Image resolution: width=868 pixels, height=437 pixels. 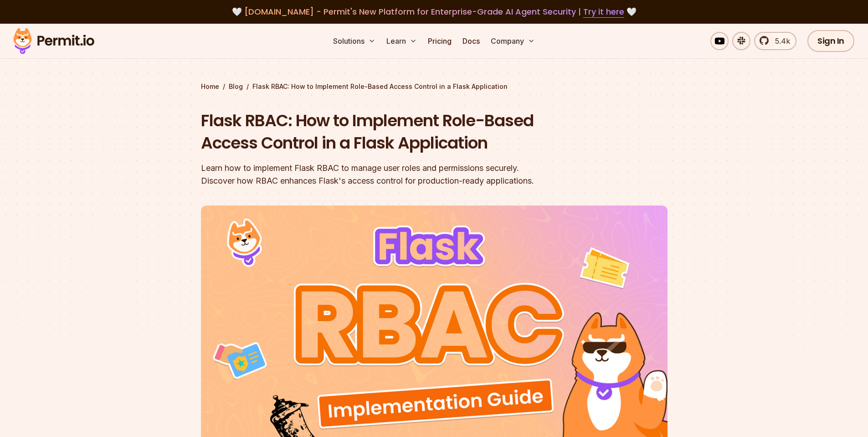 What do you see at coordinates (401, 40) in the screenshot?
I see `button: Learn` at bounding box center [401, 40].